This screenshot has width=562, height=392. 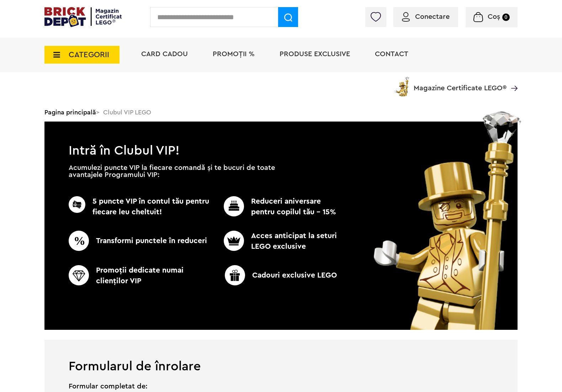 I want to click on p: Acumulezi puncte VIP la fiecare comandă și te bucuri de toate avantajele Programului VIP:, so click(x=172, y=171).